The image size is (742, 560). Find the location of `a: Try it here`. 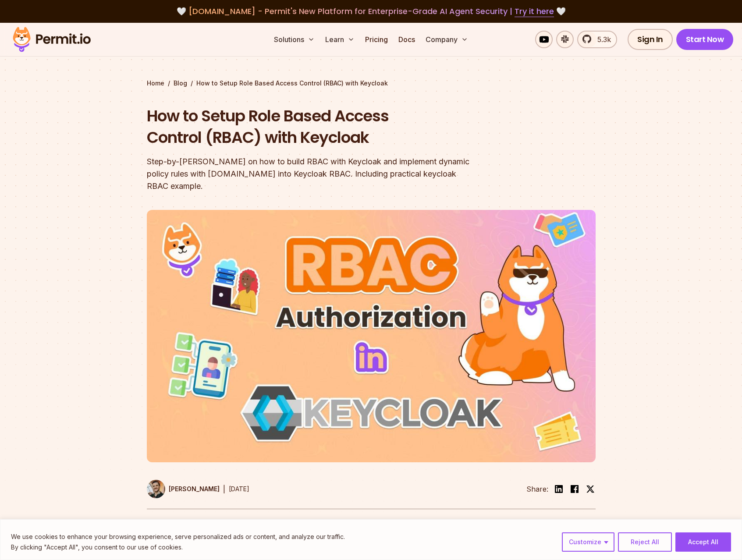

a: Try it here is located at coordinates (534, 11).